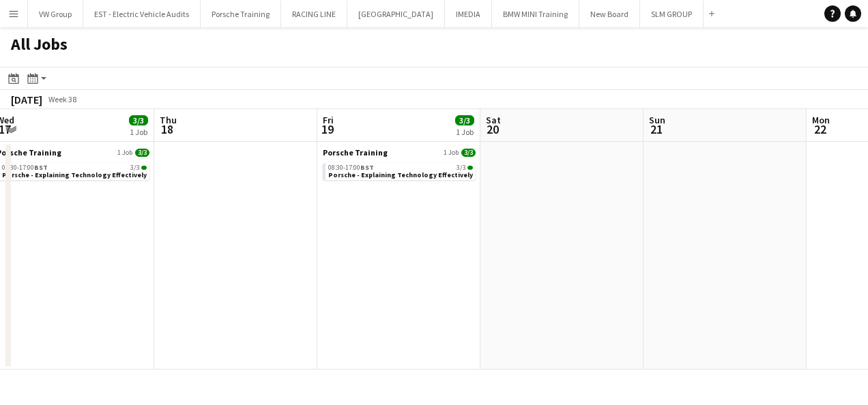 The height and width of the screenshot is (405, 868). What do you see at coordinates (536, 14) in the screenshot?
I see `button: BMW MINI Training` at bounding box center [536, 14].